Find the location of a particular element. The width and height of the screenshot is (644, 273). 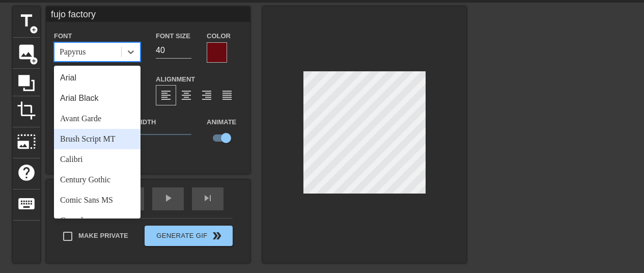

div: Brush Script MT is located at coordinates (97, 139).